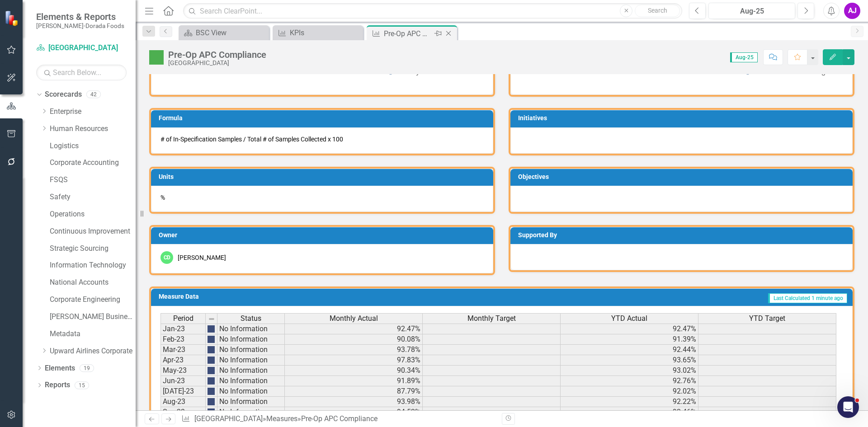 This screenshot has height=427, width=868. What do you see at coordinates (183, 350) in the screenshot?
I see `td: Mar-23` at bounding box center [183, 350].